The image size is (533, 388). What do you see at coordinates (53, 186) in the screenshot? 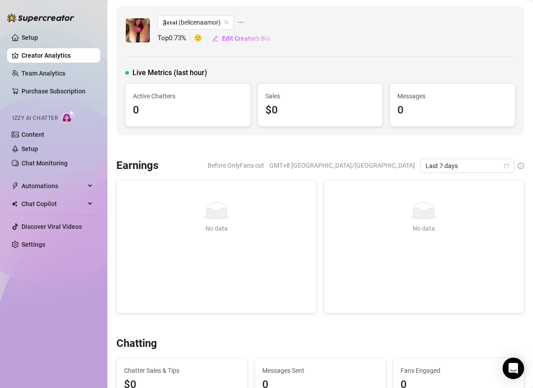
I see `span: Automations` at bounding box center [53, 186].